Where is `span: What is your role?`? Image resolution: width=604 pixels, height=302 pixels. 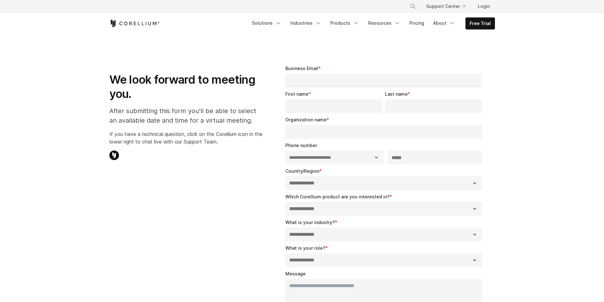 span: What is your role? is located at coordinates (305, 248).